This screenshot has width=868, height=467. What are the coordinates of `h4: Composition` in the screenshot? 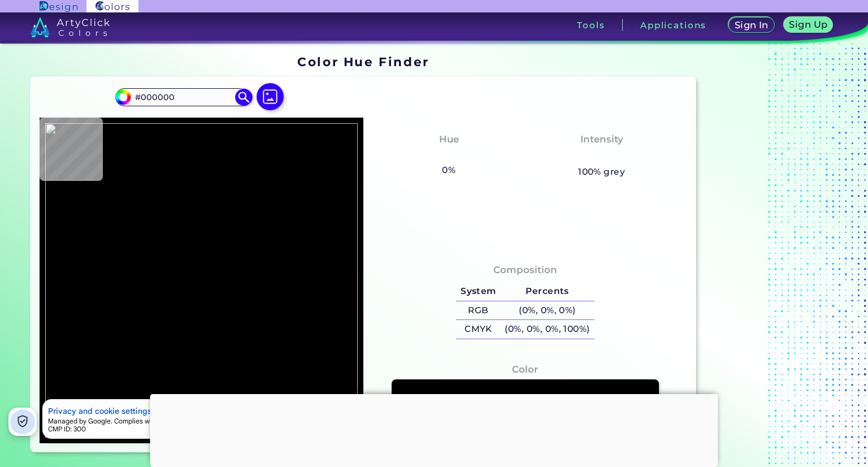 It's located at (525, 270).